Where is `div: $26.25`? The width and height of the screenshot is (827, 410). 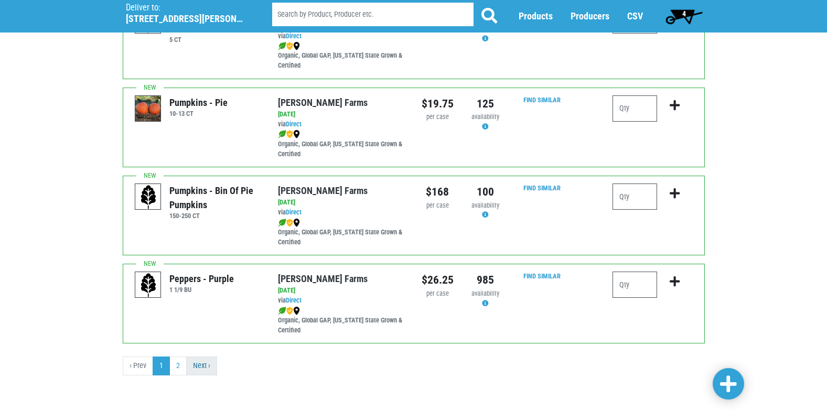 div: $26.25 is located at coordinates (437, 280).